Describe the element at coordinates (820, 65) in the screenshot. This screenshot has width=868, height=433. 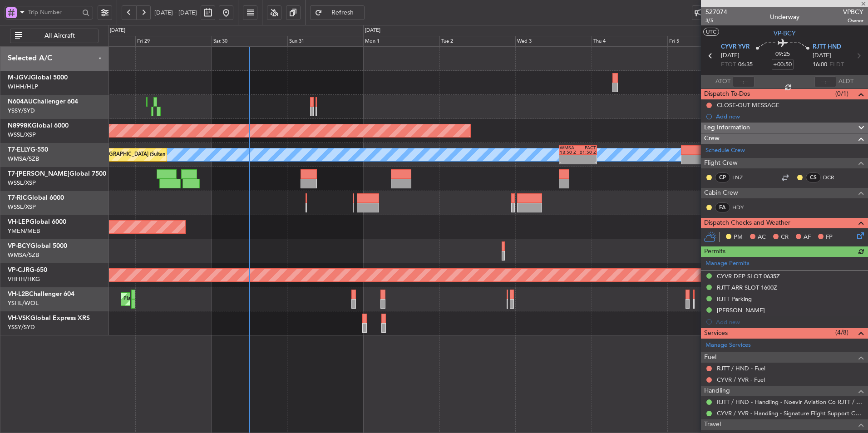
I see `span: 16:00` at that location.